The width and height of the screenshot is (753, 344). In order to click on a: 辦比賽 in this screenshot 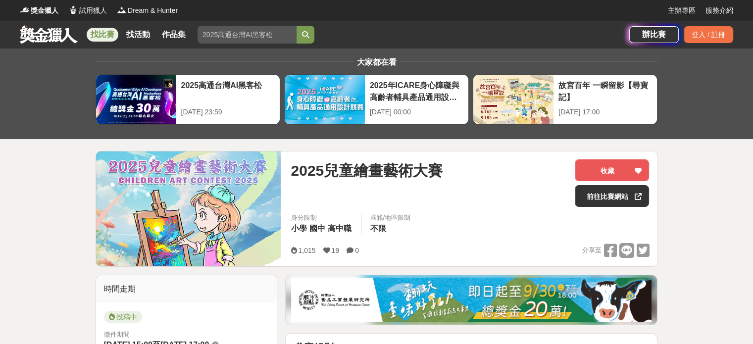, I will do `click(654, 35)`.